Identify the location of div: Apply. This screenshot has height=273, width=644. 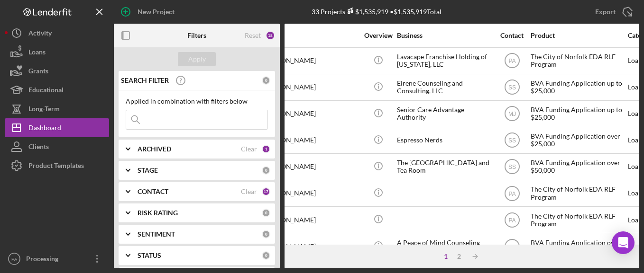
(197, 59).